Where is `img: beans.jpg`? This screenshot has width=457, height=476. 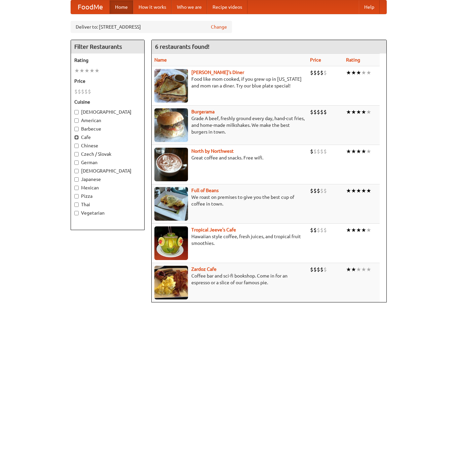 img: beans.jpg is located at coordinates (172, 204).